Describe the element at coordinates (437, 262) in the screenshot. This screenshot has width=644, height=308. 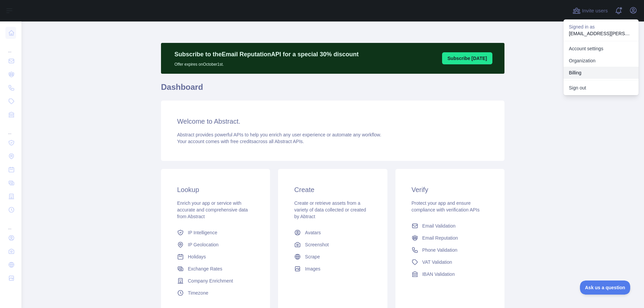
I see `span: VAT Validation` at that location.